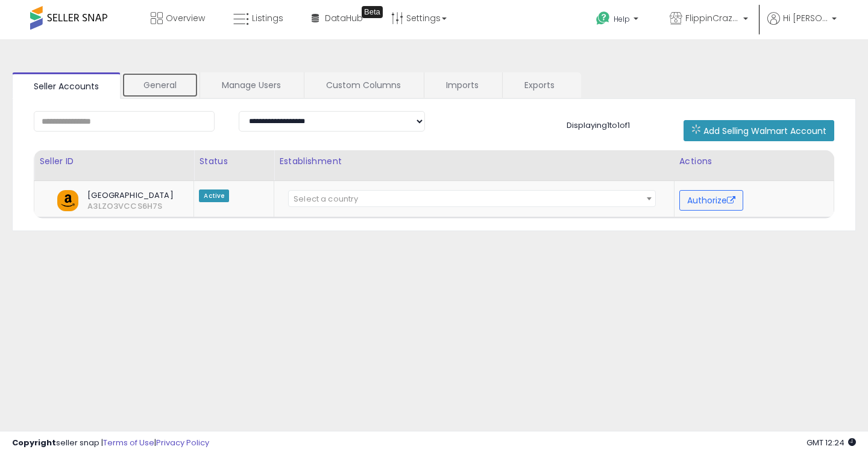 Image resolution: width=868 pixels, height=455 pixels. What do you see at coordinates (111, 443) in the screenshot?
I see `div: seller snap | |` at bounding box center [111, 443].